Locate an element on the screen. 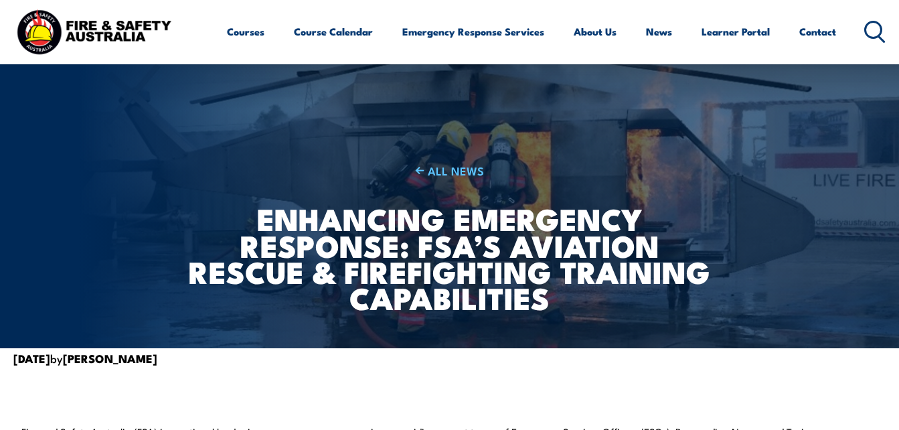  a: Courses is located at coordinates (246, 31).